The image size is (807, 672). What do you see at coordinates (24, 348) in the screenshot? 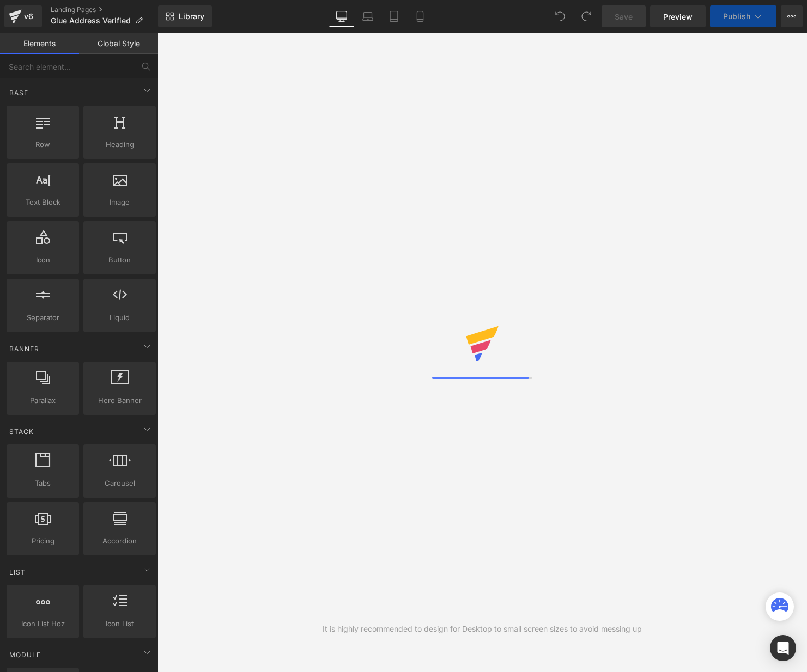
I see `span: Banner` at bounding box center [24, 348].